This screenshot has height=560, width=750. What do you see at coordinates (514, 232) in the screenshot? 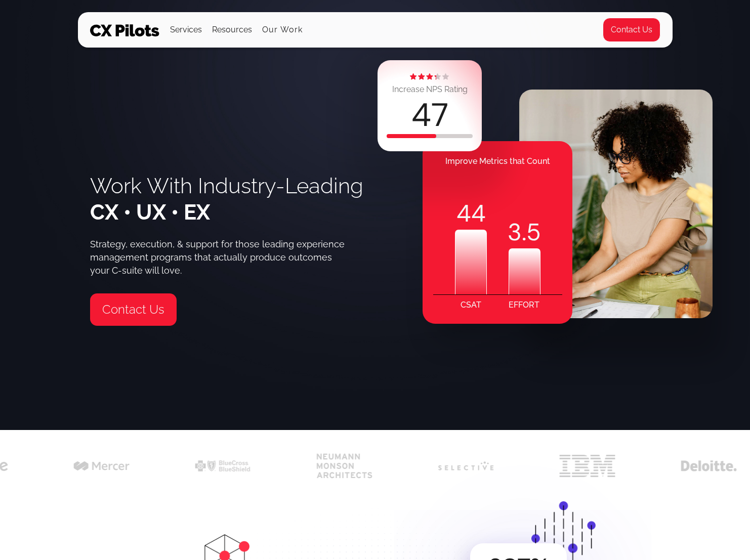
I see `code: 3` at bounding box center [514, 232].